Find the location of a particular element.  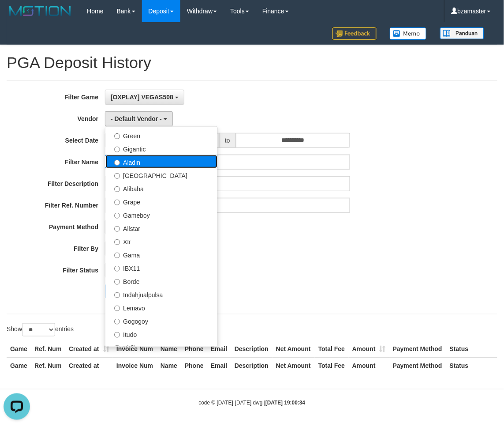

label: Lemavo is located at coordinates (161, 307).